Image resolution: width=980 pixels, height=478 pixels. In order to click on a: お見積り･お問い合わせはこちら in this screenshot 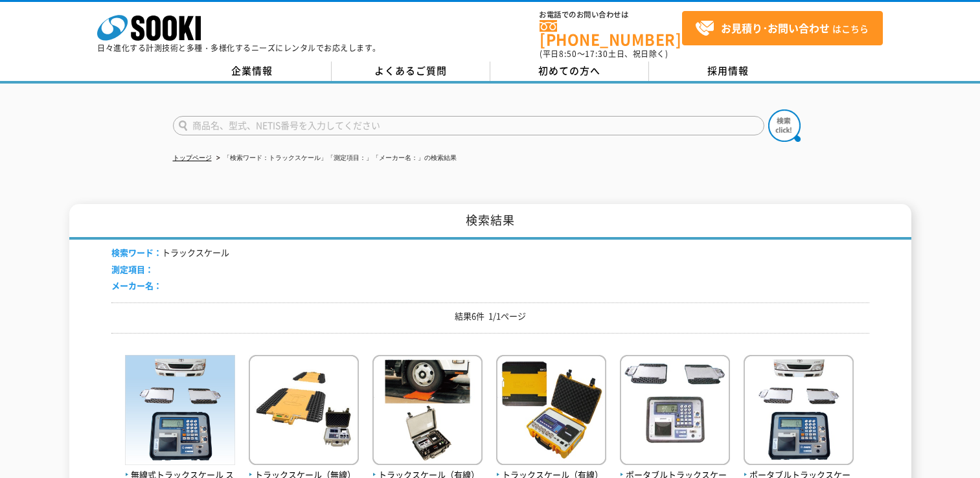, I will do `click(782, 27)`.